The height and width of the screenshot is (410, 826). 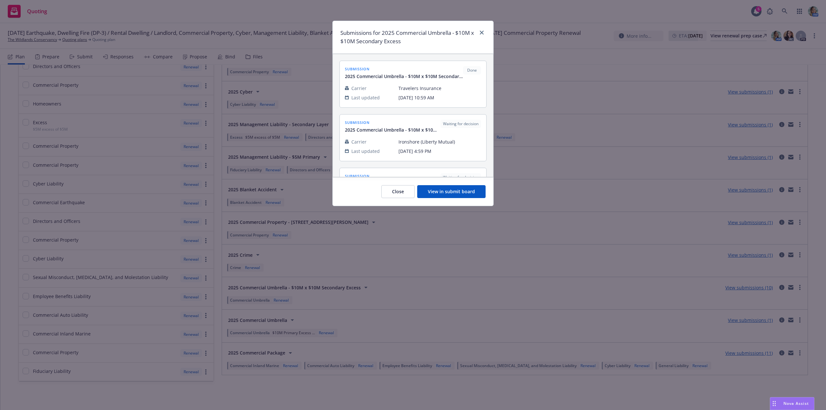 What do you see at coordinates (796, 404) in the screenshot?
I see `span: Nova Assist` at bounding box center [796, 404].